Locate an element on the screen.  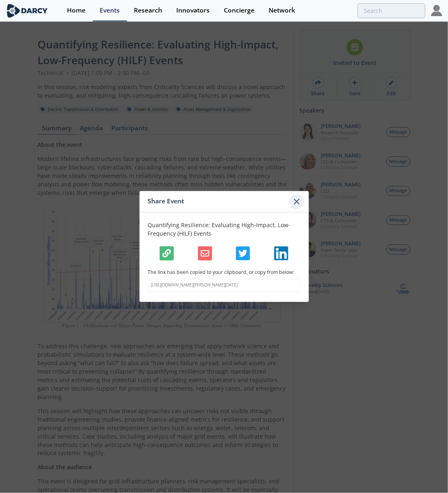
div: Events is located at coordinates (109, 11).